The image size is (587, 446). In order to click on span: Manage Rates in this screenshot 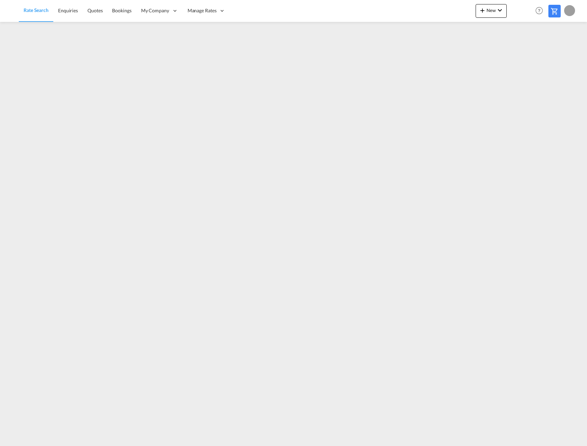, I will do `click(202, 11)`.